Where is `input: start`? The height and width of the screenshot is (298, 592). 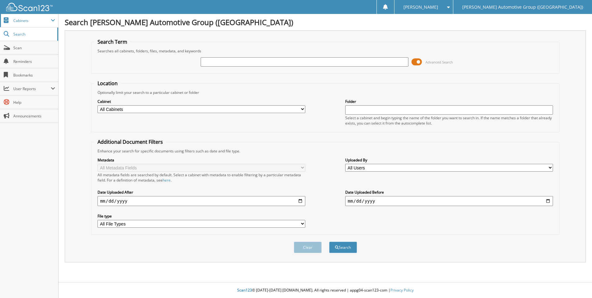 input: start is located at coordinates (201, 201).